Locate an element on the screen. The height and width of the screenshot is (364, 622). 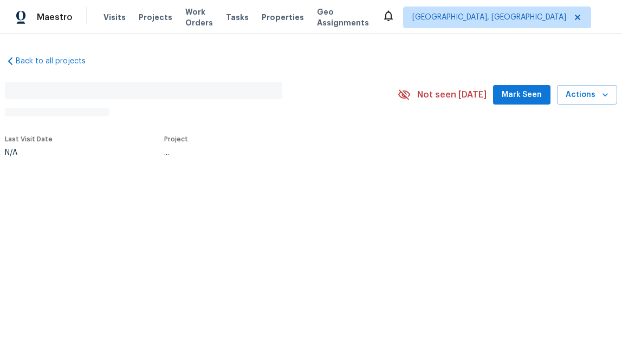
a: Back to all projects is located at coordinates (57, 61).